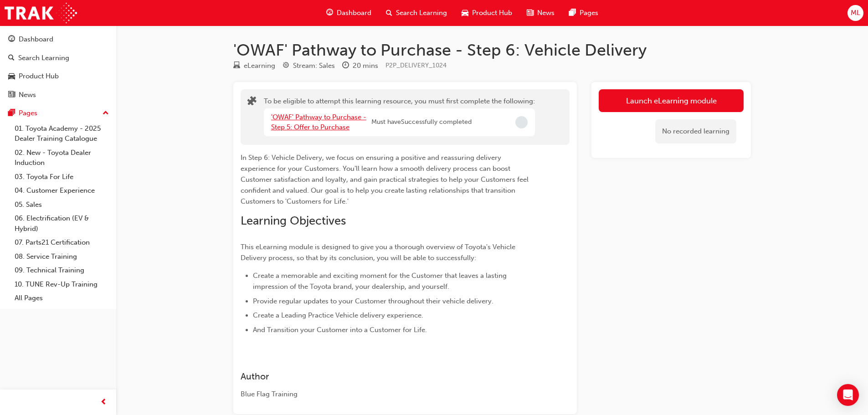 The height and width of the screenshot is (415, 868). I want to click on a: Product Hub, so click(58, 76).